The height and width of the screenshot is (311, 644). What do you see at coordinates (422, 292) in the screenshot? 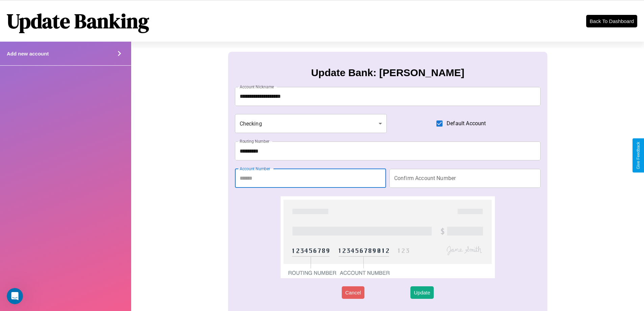
I see `button: Update` at bounding box center [422, 292].